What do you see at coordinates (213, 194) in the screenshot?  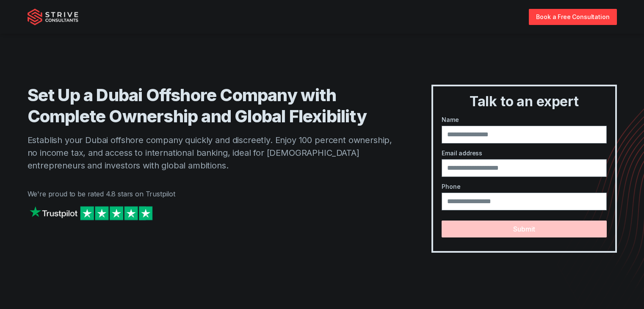 I see `p: We're proud to be rated 4.8 stars on Trustpilot` at bounding box center [213, 194].